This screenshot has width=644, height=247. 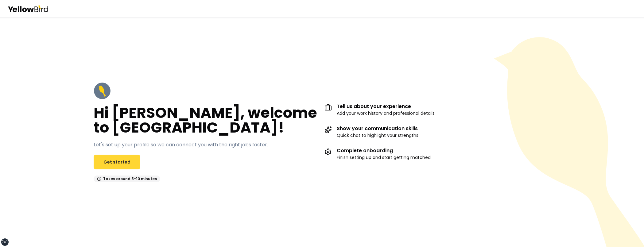 What do you see at coordinates (5, 242) in the screenshot?
I see `div: 2xl` at bounding box center [5, 242].